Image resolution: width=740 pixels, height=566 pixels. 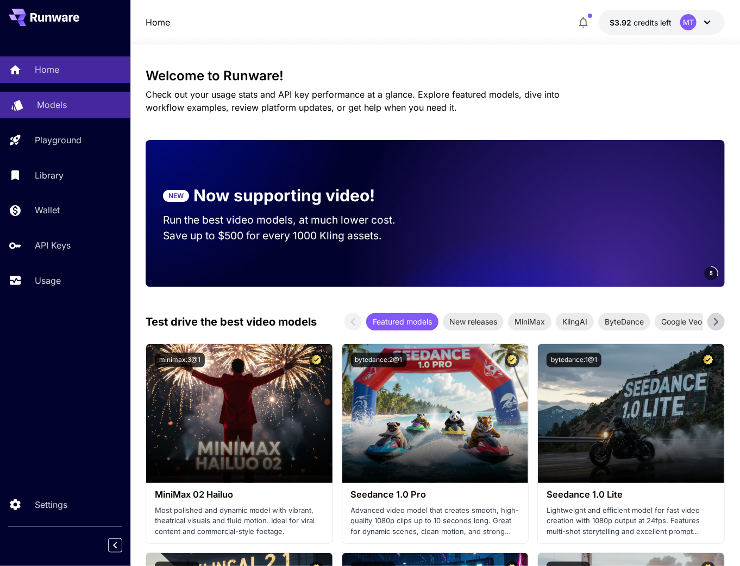 I want to click on p: Run the best video models, at much lower cost., so click(x=289, y=220).